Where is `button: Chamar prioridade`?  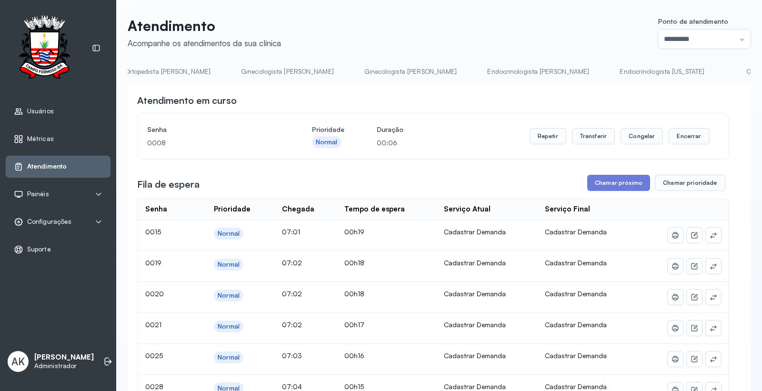
button: Chamar prioridade is located at coordinates (690, 183).